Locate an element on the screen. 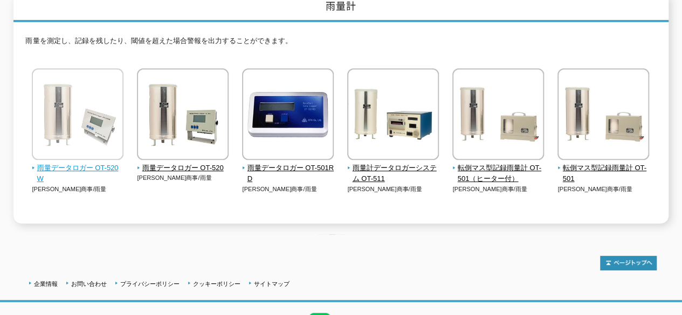 Image resolution: width=682 pixels, height=315 pixels. img: 雨量データロガー OT-520 is located at coordinates (183, 115).